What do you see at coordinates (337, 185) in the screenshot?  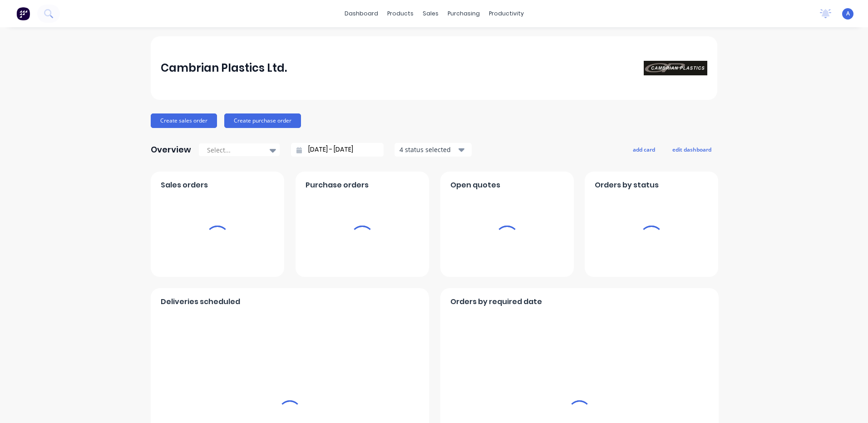 I see `span: Purchase orders` at bounding box center [337, 185].